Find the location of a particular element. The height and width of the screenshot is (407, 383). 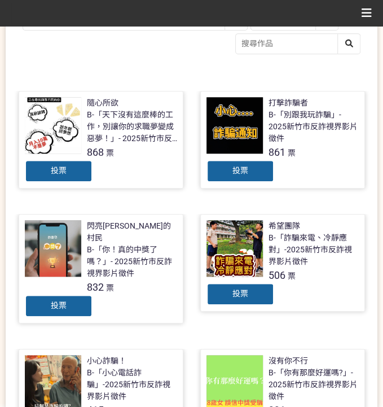

div: B-「別跟我玩詐騙」- 2025新竹市反詐視界影片徵件 is located at coordinates (314, 126).